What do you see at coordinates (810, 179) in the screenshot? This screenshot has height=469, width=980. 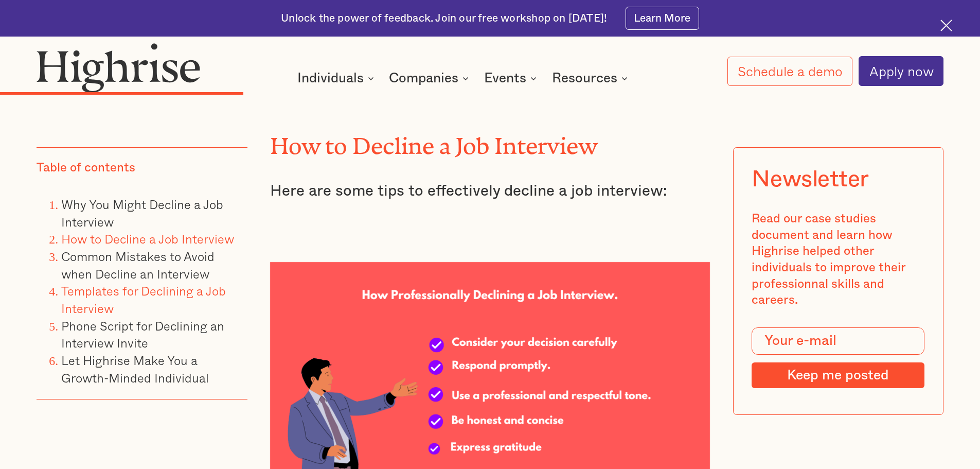 I see `div: Newsletter` at bounding box center [810, 179].